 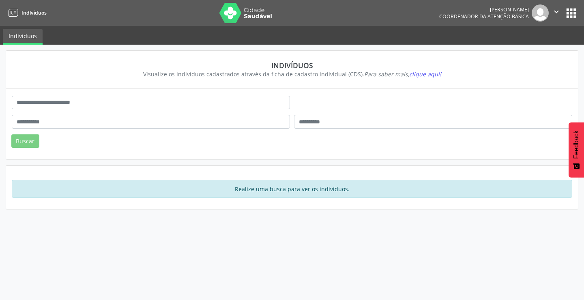 I want to click on i: Para saber mais,, so click(x=403, y=74).